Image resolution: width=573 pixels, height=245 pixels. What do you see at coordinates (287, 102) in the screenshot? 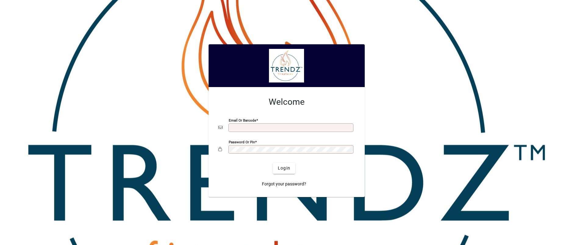
I see `h2: Welcome` at bounding box center [287, 102].